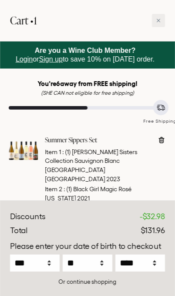 This screenshot has height=296, width=175. What do you see at coordinates (154, 216) in the screenshot?
I see `span: $32.98` at bounding box center [154, 216].